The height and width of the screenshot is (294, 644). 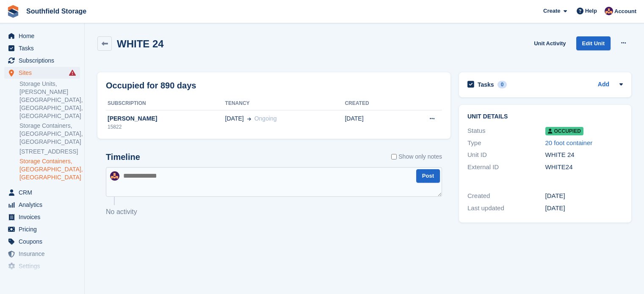 What do you see at coordinates (44, 254) in the screenshot?
I see `span: Insurance` at bounding box center [44, 254].